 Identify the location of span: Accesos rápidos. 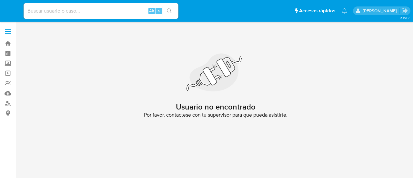
(318, 11).